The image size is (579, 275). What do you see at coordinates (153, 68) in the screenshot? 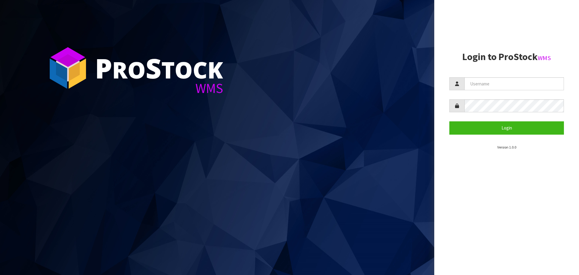
I see `span: S` at bounding box center [153, 68].